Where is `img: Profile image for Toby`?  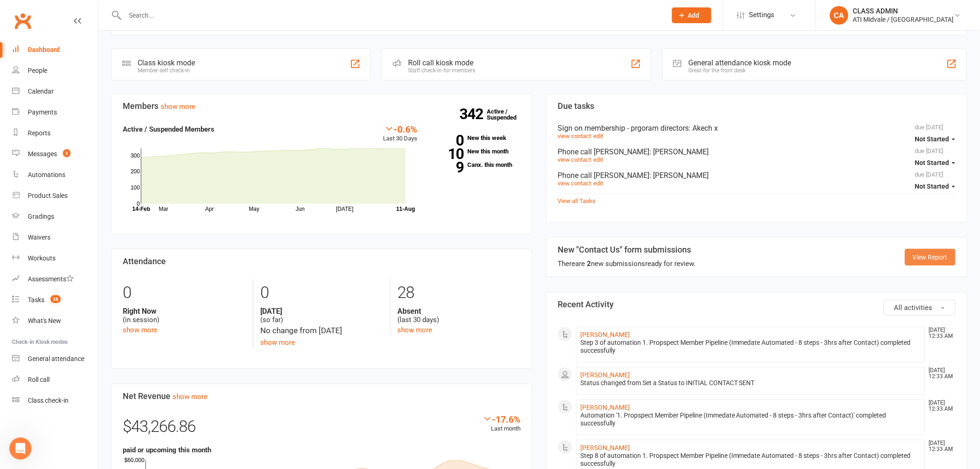 img: Profile image for Toby is located at coordinates (34, 12).